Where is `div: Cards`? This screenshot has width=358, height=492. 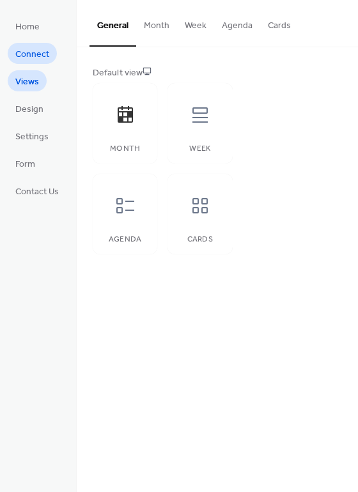 div: Cards is located at coordinates (199, 239).